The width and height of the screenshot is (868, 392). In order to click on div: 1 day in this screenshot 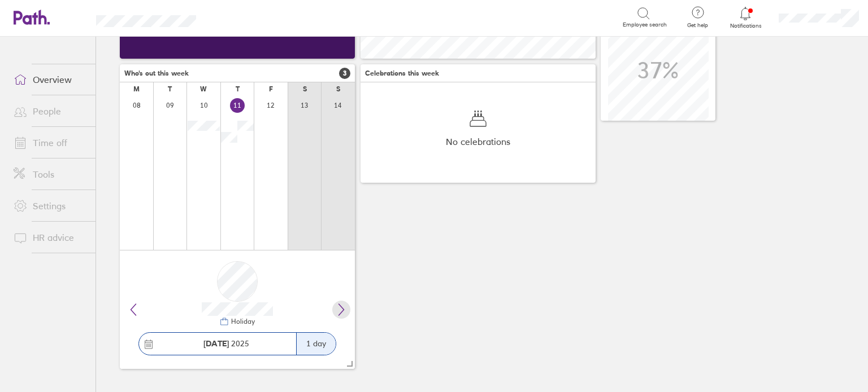, I will do `click(316, 344)`.